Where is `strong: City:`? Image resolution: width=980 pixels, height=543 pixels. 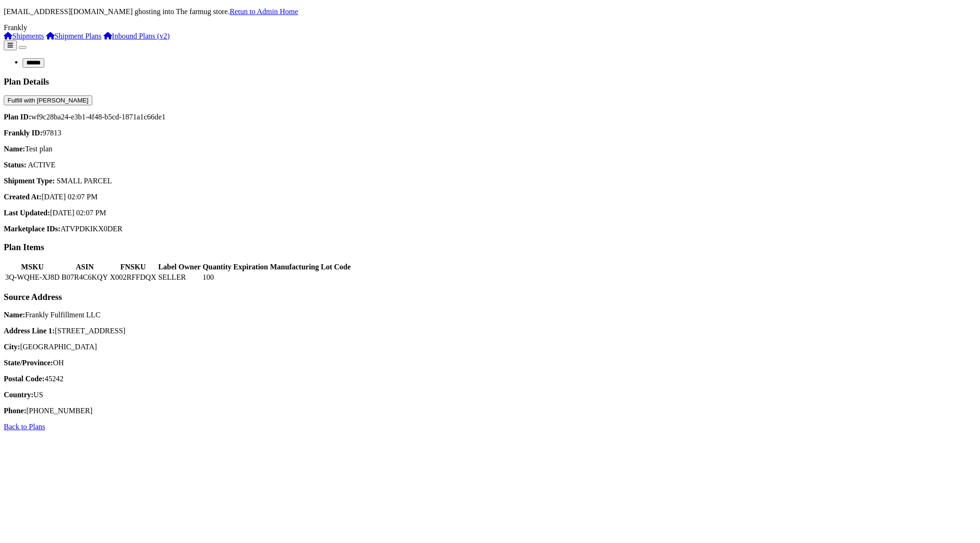 strong: City: is located at coordinates (12, 347).